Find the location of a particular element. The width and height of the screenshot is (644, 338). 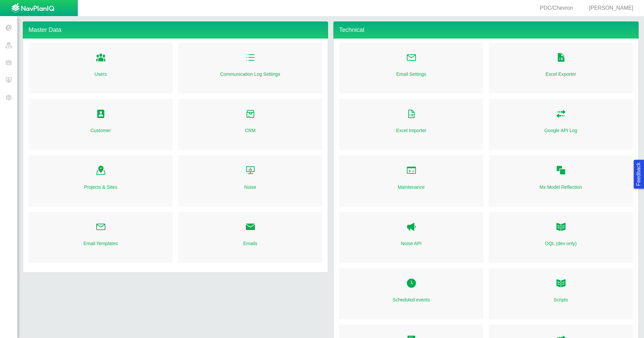

div: OQL OQL (dev only) is located at coordinates (561, 237).